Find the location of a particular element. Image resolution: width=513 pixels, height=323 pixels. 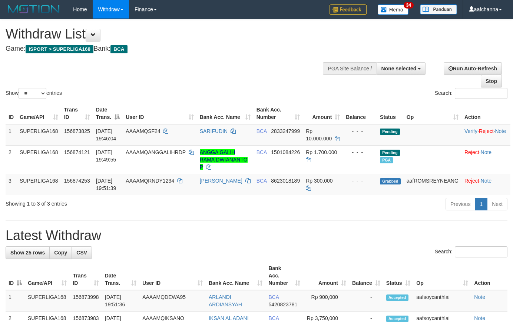

span: Show 25 rows is located at coordinates (27, 253).